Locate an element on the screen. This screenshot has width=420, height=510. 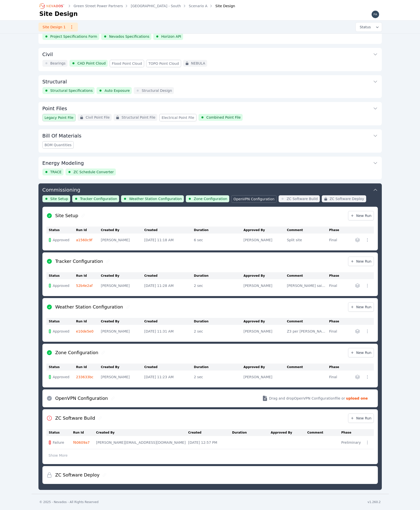
span: Structural Point File is located at coordinates (138, 117).